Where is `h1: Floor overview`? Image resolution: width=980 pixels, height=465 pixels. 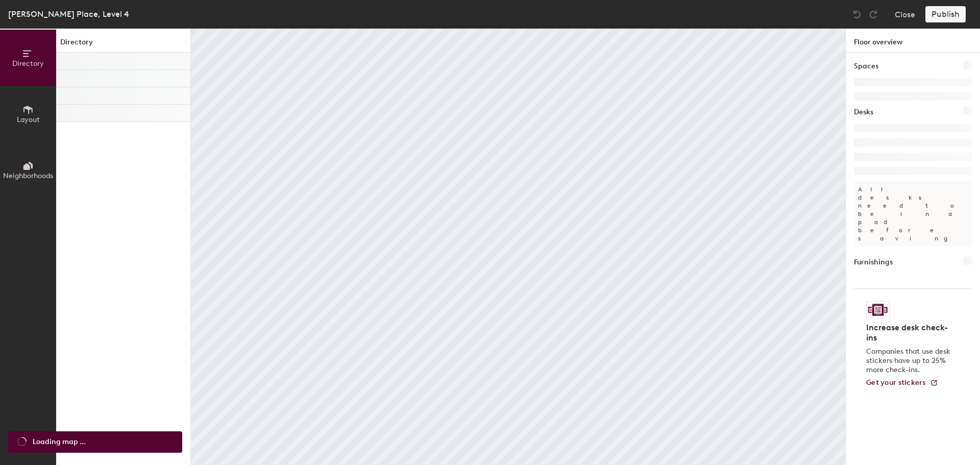 h1: Floor overview is located at coordinates (912, 41).